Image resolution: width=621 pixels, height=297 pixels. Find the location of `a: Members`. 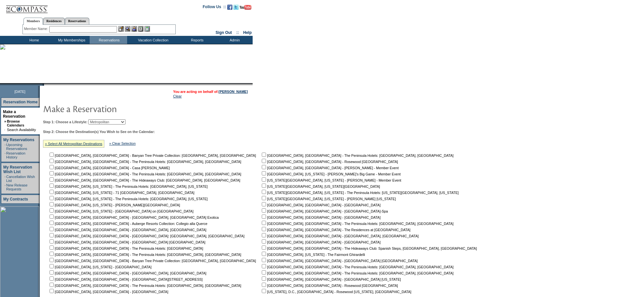

a: Members is located at coordinates (33, 21).